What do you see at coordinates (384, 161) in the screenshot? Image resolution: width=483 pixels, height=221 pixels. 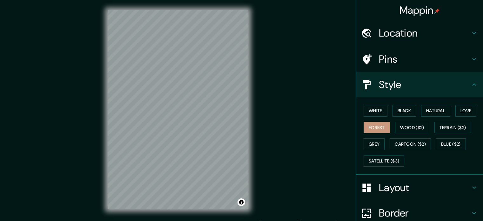 I see `button: Satellite ($3)` at bounding box center [384, 161].